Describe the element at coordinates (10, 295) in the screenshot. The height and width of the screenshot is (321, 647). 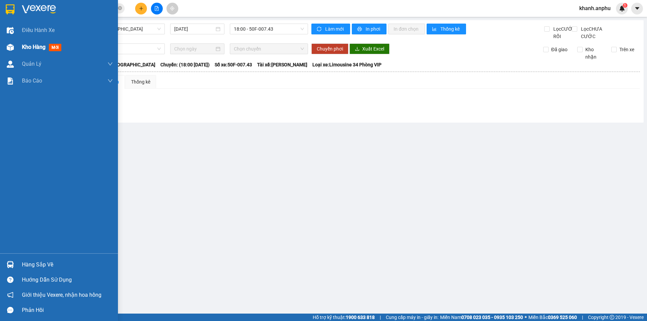
I see `span: notification` at that location.